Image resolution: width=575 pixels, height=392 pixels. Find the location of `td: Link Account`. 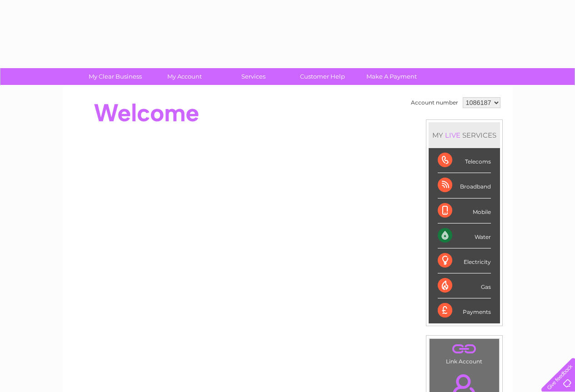

td: Link Account is located at coordinates (465, 353).